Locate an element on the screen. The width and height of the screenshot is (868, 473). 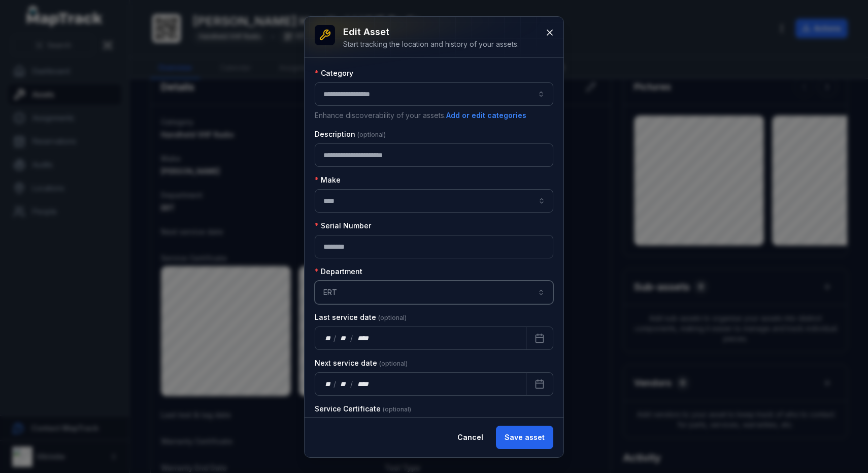
button: Add or edit categories is located at coordinates (486, 115).